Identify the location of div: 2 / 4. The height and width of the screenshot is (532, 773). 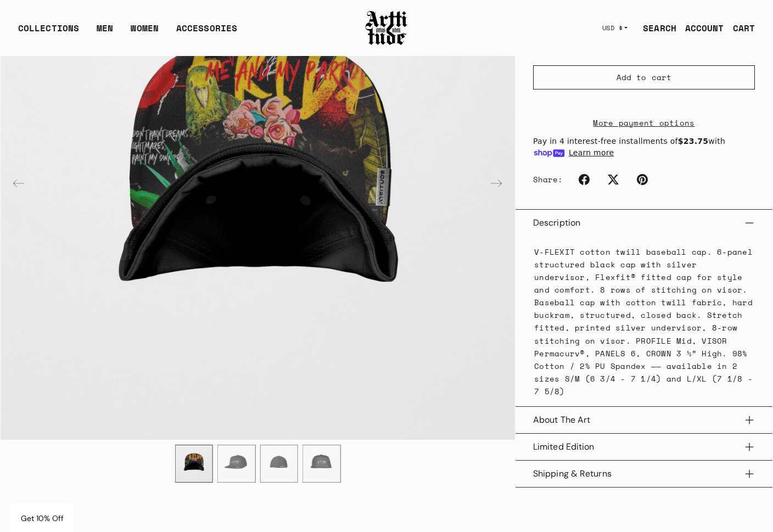
(236, 463).